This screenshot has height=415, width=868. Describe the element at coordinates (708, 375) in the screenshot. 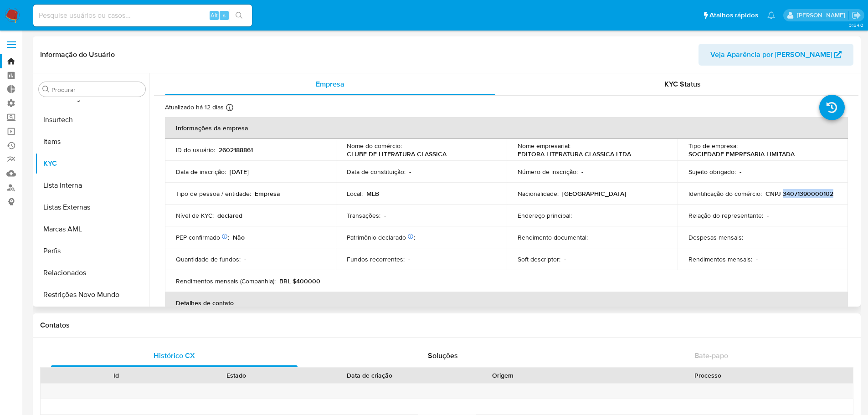

I see `div: Processo` at that location.